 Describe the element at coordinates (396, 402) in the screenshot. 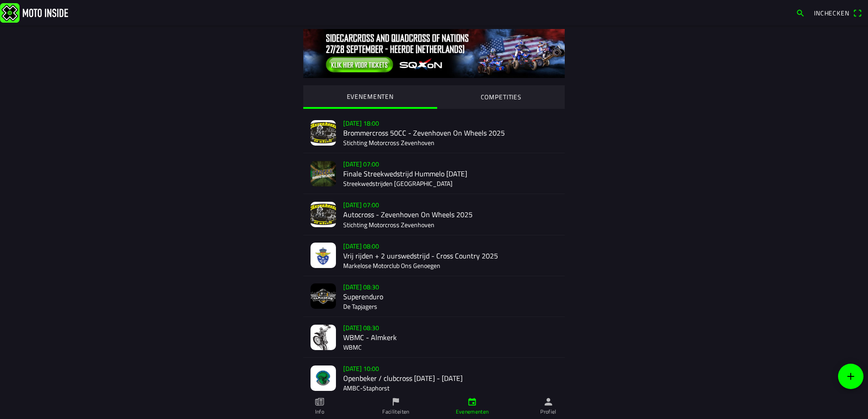

I see `ion-icon: flag` at that location.